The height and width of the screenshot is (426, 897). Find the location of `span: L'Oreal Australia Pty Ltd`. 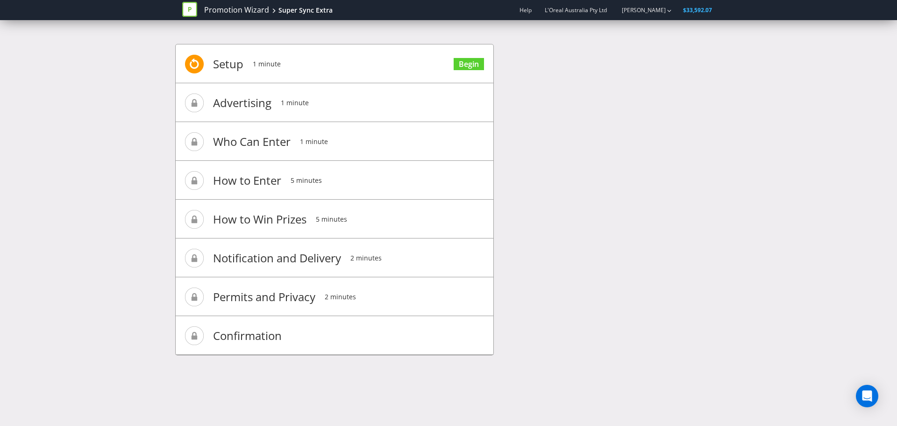

span: L'Oreal Australia Pty Ltd is located at coordinates (576, 10).